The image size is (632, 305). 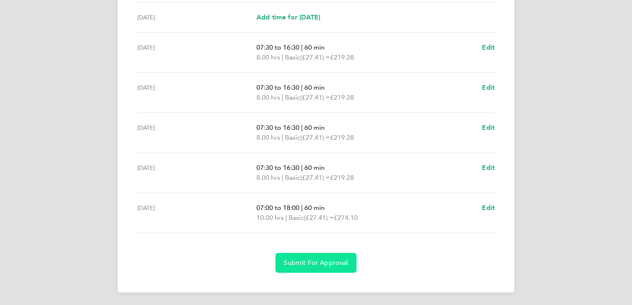 I want to click on button: Submit For Approval, so click(x=316, y=263).